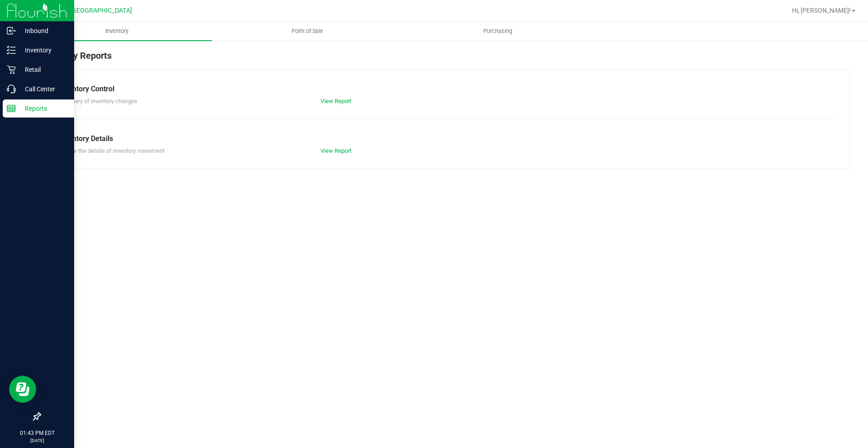 The width and height of the screenshot is (868, 448). What do you see at coordinates (117, 31) in the screenshot?
I see `span: Inventory` at bounding box center [117, 31].